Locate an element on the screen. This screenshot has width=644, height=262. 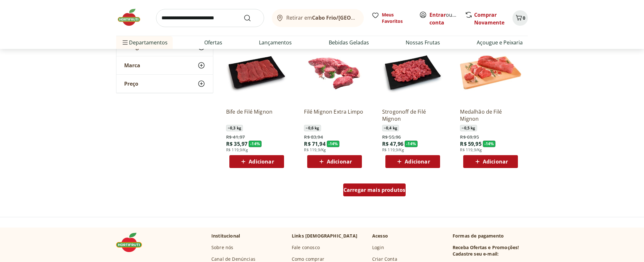
a: Strogonoff de Filé Mignon is located at coordinates (413, 115).